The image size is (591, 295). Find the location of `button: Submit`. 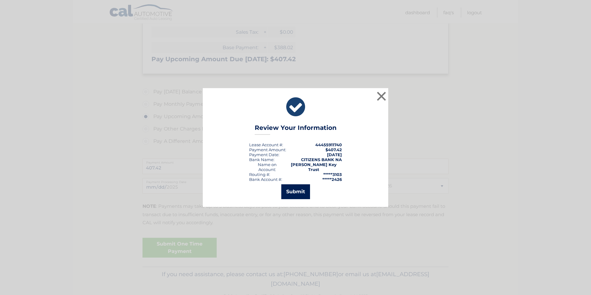

button: Submit is located at coordinates (296, 192).